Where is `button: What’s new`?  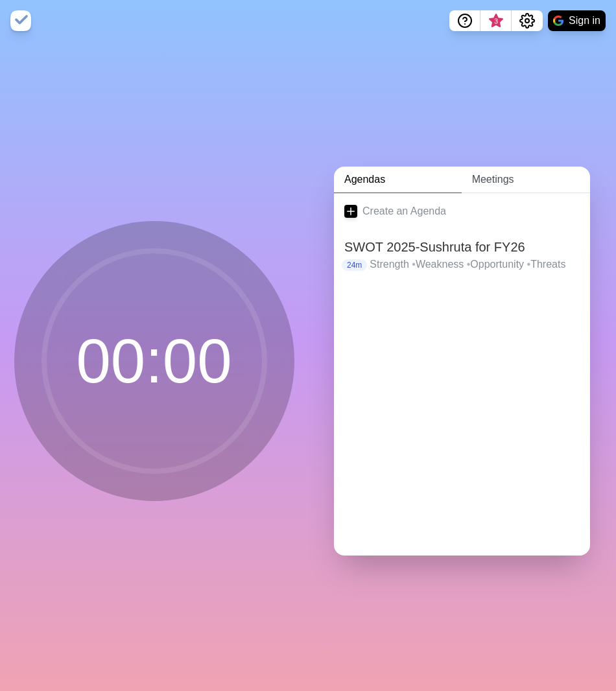 button: What’s new is located at coordinates (496, 21).